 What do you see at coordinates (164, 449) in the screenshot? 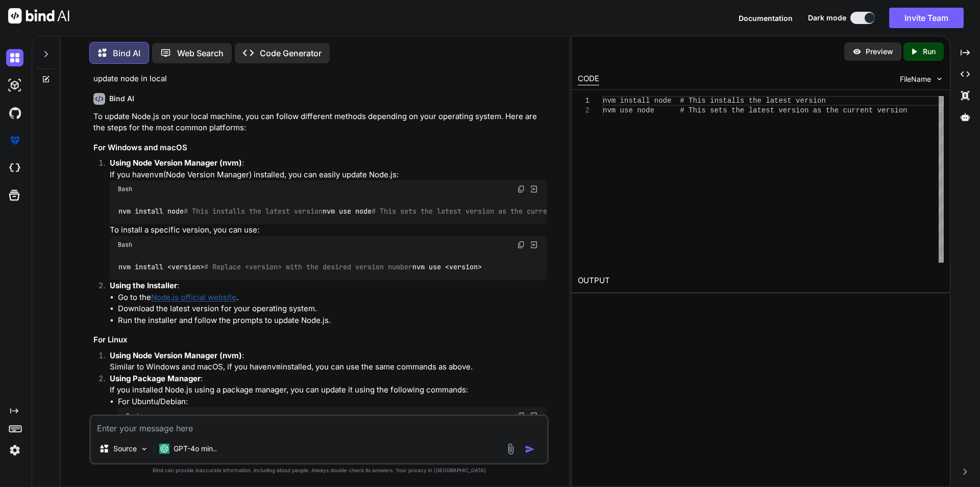
I see `img: GPT-4o mini` at bounding box center [164, 449].